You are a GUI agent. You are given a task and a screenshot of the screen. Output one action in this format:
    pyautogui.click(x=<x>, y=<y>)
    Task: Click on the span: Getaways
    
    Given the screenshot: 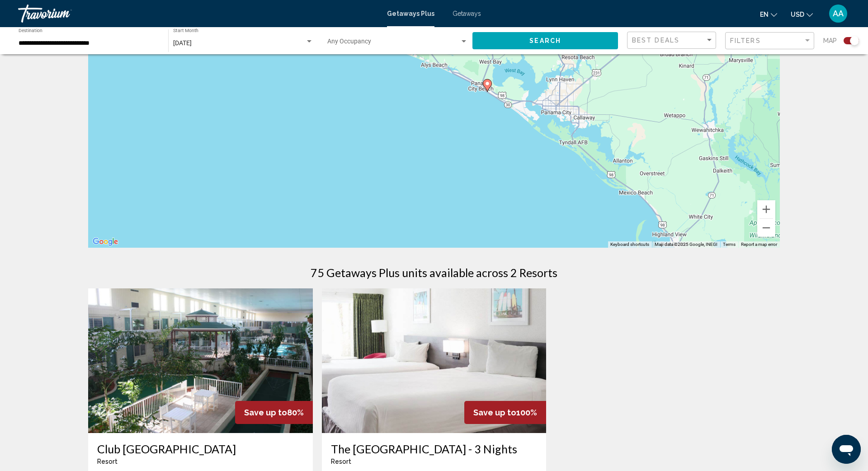 What is the action you would take?
    pyautogui.click(x=466, y=13)
    